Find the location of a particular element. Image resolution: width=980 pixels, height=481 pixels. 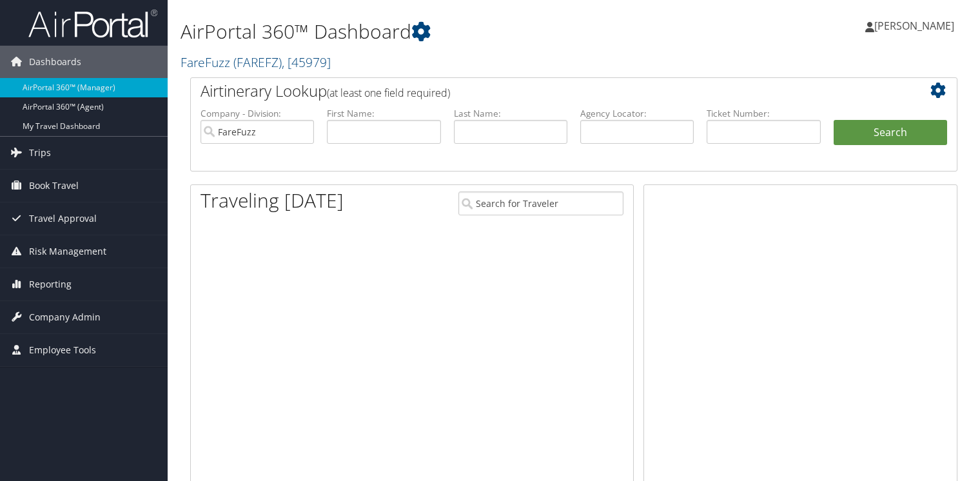

span: Reporting is located at coordinates (50, 284).